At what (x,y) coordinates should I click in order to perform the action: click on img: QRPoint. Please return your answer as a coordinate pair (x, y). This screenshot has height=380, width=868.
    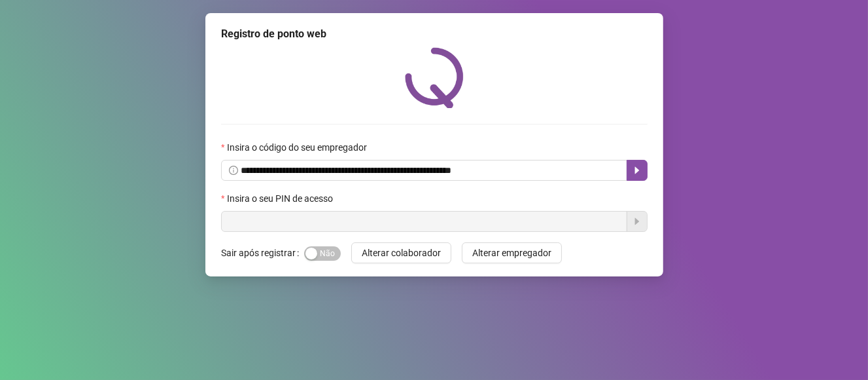
    Looking at the image, I should click on (435, 78).